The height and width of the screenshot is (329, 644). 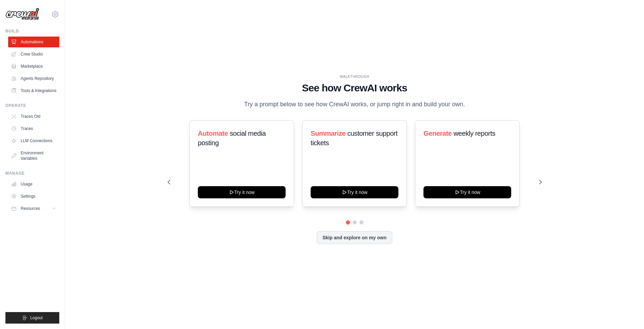 I want to click on a: Environment Variables, so click(x=34, y=155).